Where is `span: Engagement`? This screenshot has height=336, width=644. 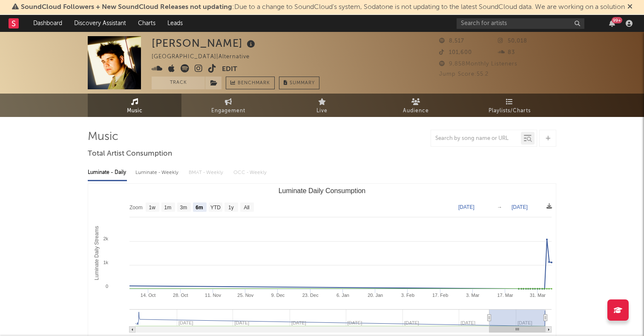 span: Engagement is located at coordinates (228, 111).